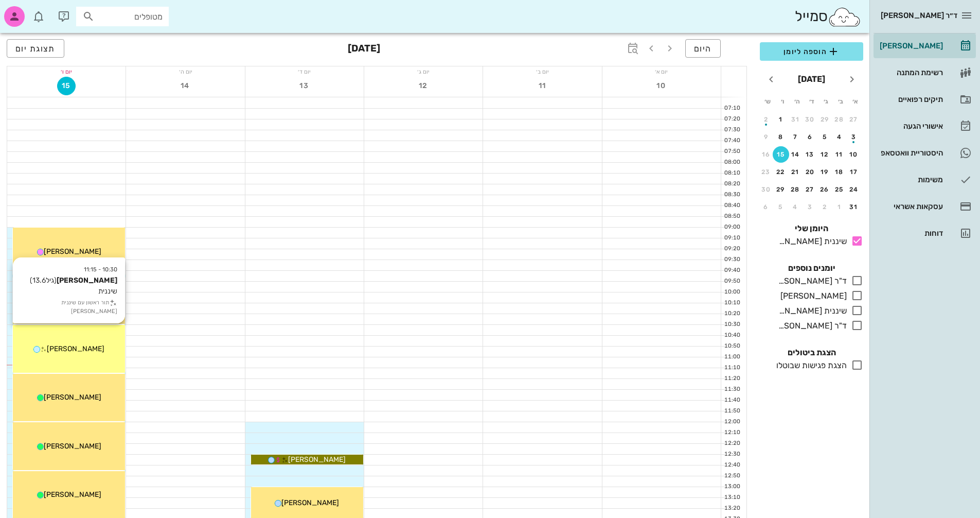  I want to click on button: 8, so click(781, 137).